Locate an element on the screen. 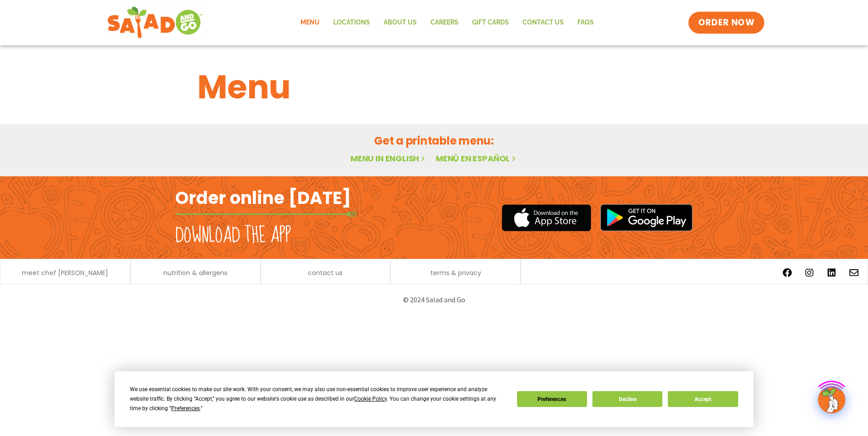  a: terms & privacy is located at coordinates (456, 273).